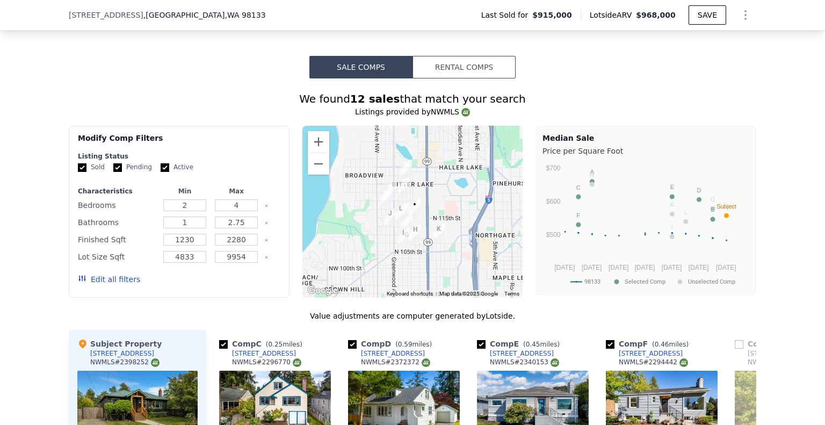 The image size is (825, 425). I want to click on div: NWMLS # 2342828, so click(782, 362).